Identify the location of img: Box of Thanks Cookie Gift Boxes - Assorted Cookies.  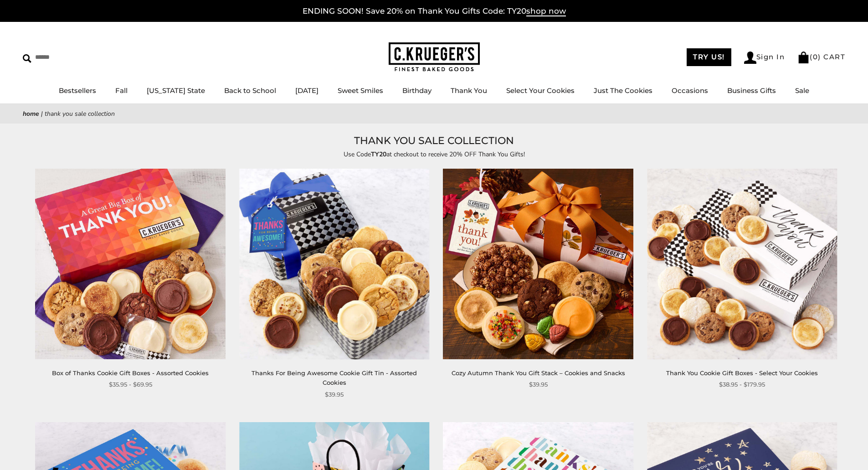
(131, 264).